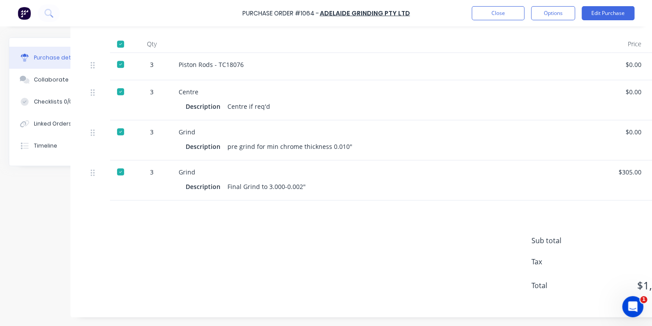 This screenshot has width=652, height=326. Describe the element at coordinates (553, 13) in the screenshot. I see `button: Options` at that location.